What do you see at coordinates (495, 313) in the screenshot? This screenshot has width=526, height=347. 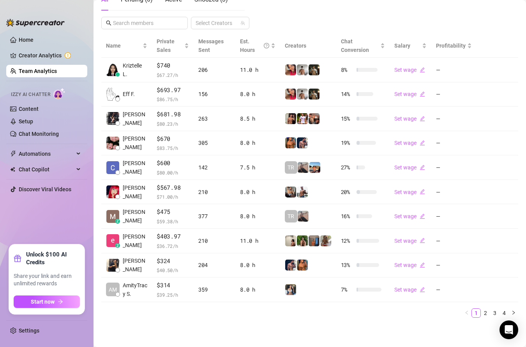 I see `a: 3` at bounding box center [495, 313].